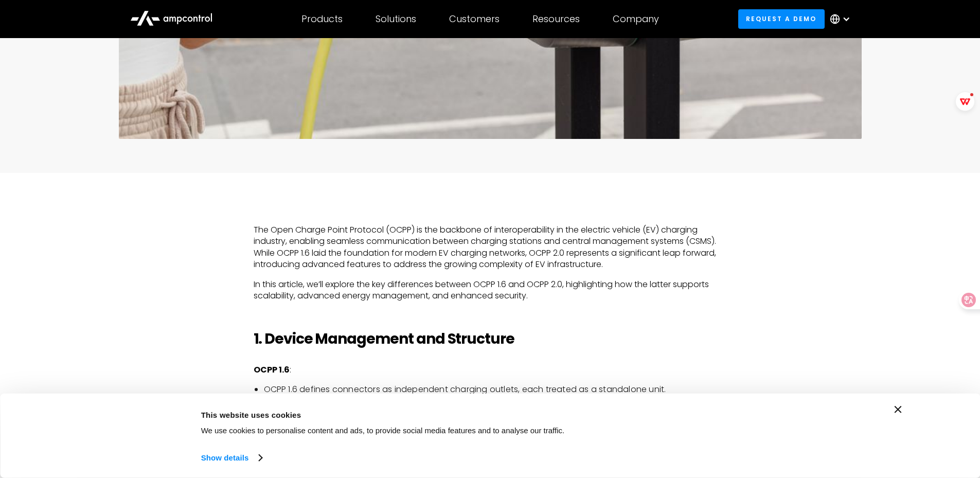  I want to click on button: Okay, so click(802, 421).